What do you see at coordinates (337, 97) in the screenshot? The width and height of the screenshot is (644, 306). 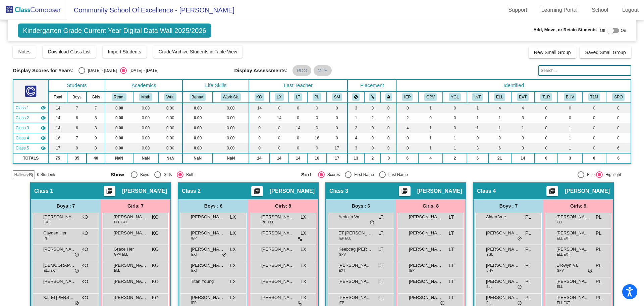 I see `button: SM` at bounding box center [337, 97].